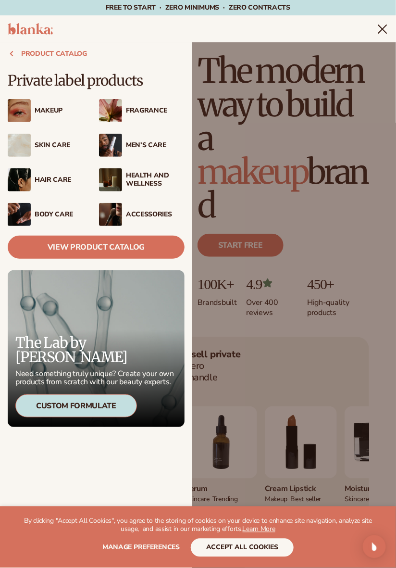 The image size is (396, 568). What do you see at coordinates (19, 111) in the screenshot?
I see `img: Female with glitter eye makeup.` at bounding box center [19, 111].